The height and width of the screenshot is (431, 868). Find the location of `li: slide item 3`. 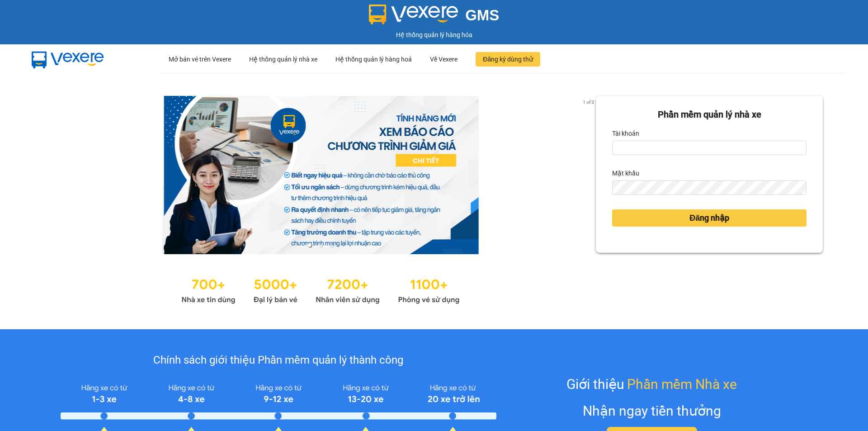

li: slide item 3 is located at coordinates (331, 245).